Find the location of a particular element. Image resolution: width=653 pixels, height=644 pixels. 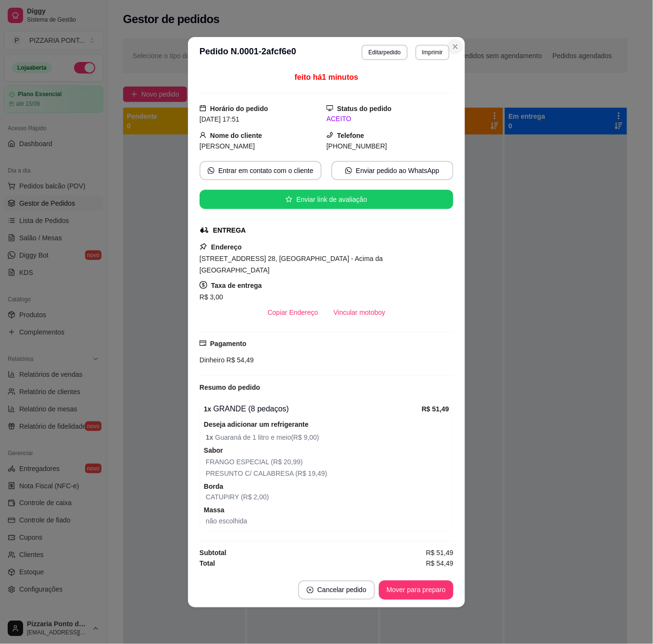

strong: Borda is located at coordinates (213, 486).